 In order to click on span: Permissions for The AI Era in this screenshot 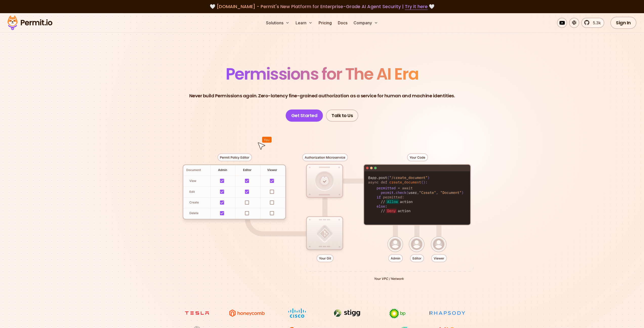, I will do `click(322, 73)`.